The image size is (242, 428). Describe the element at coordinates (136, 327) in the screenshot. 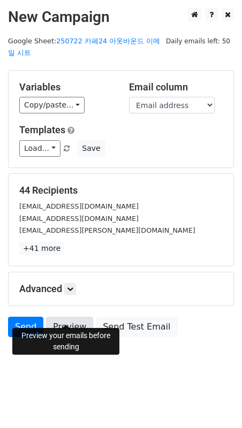

I see `a: Send Test Email` at that location.